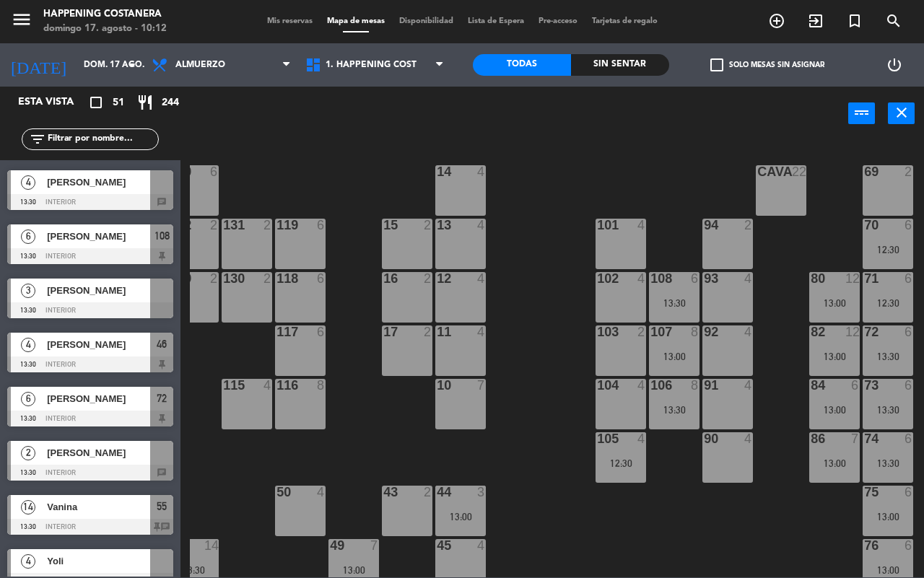 The height and width of the screenshot is (578, 924). Describe the element at coordinates (356, 21) in the screenshot. I see `span: Mapa de mesas` at that location.